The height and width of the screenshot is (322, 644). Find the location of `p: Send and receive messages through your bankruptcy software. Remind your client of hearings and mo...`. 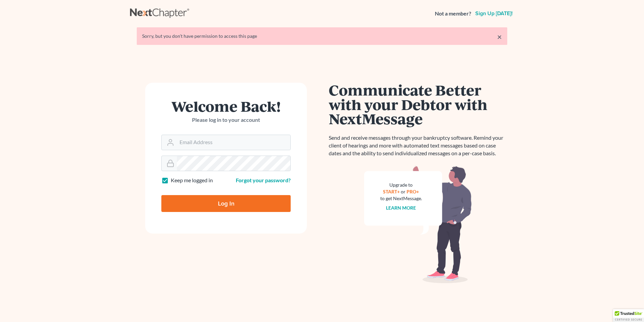

p: Send and receive messages through your bankruptcy software. Remind your client of hearings and mo... is located at coordinates (418, 145).